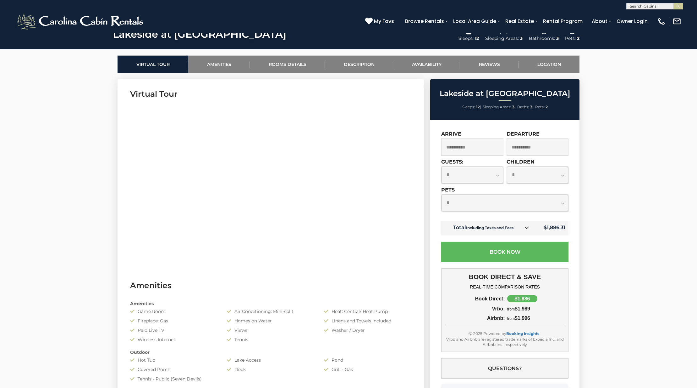  What do you see at coordinates (271, 286) in the screenshot?
I see `h3: Amenities` at bounding box center [271, 286].